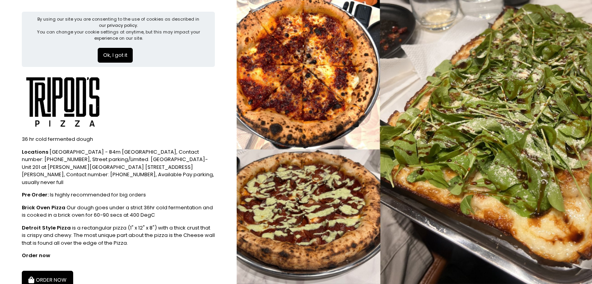  I want to click on b: Locations, so click(35, 152).